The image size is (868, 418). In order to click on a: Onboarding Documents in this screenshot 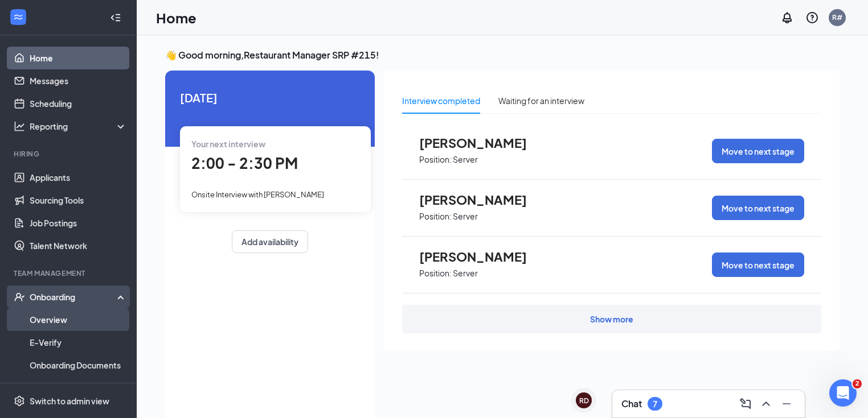, I will do `click(78, 365)`.